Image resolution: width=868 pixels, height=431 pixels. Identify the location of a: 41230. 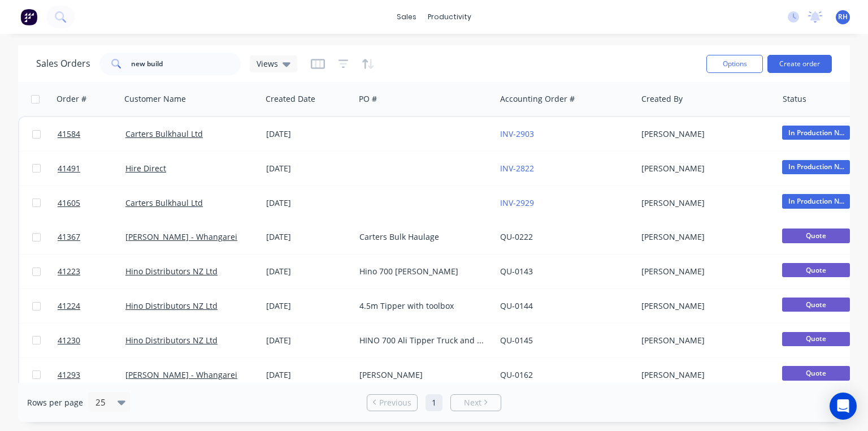
(92, 340).